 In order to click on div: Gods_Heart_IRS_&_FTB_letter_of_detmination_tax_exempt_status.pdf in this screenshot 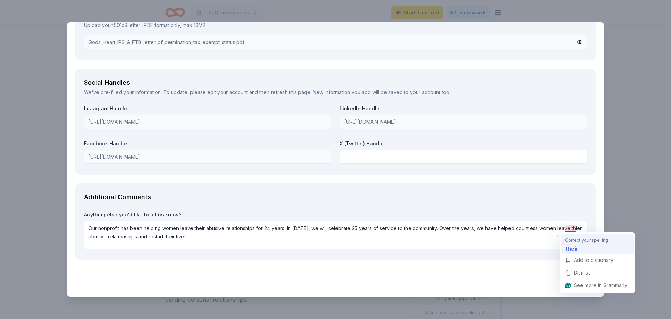, I will do `click(166, 42)`.